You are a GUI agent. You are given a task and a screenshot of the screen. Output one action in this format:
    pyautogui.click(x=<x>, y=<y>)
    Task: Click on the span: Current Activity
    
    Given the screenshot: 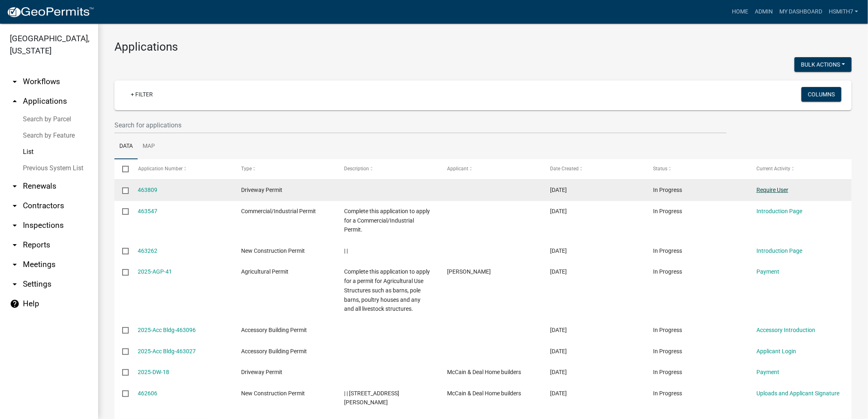 What is the action you would take?
    pyautogui.click(x=773, y=169)
    